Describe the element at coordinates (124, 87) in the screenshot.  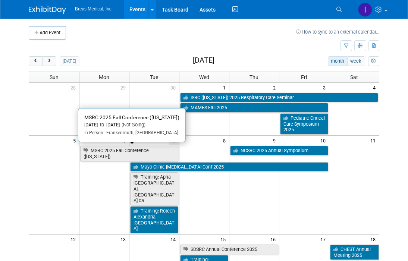
I see `span: 29` at that location.